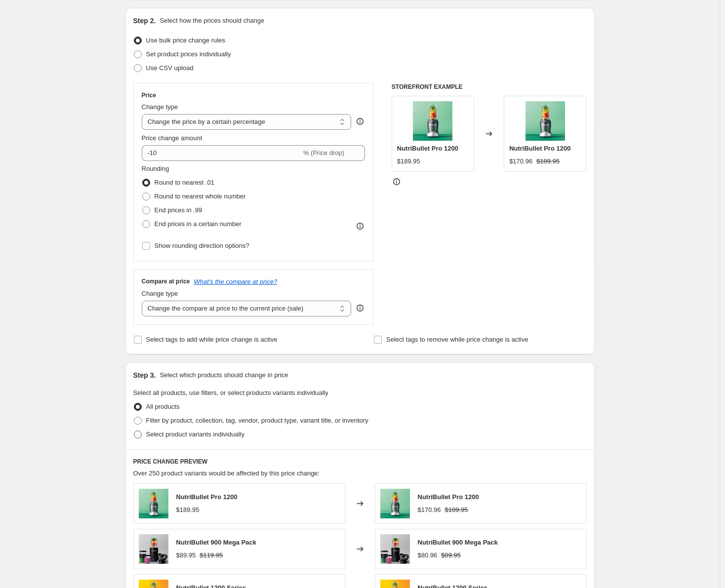 This screenshot has width=725, height=588. What do you see at coordinates (179, 210) in the screenshot?
I see `span: End prices in .99` at bounding box center [179, 210].